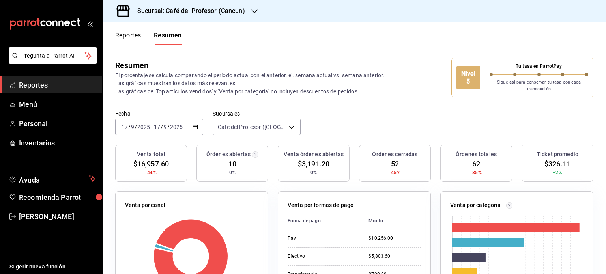 The image size is (606, 274). I want to click on span: Ayuda, so click(52, 179).